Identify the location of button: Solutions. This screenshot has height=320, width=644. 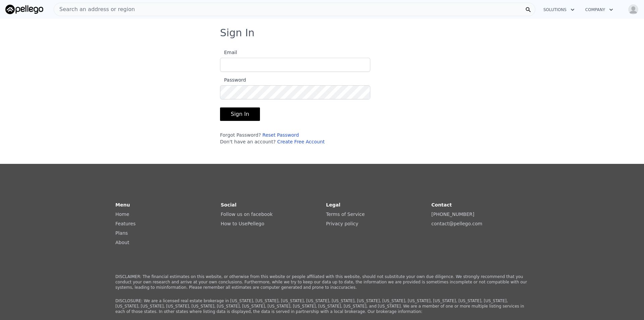
(559, 10).